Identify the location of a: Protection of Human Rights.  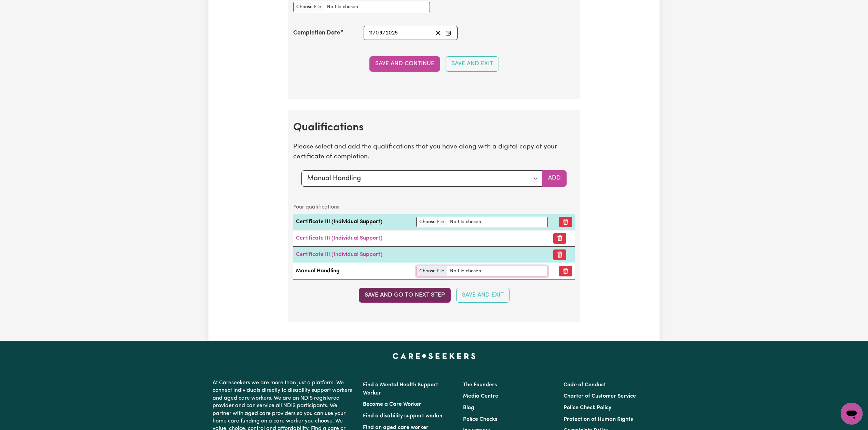
(598, 419).